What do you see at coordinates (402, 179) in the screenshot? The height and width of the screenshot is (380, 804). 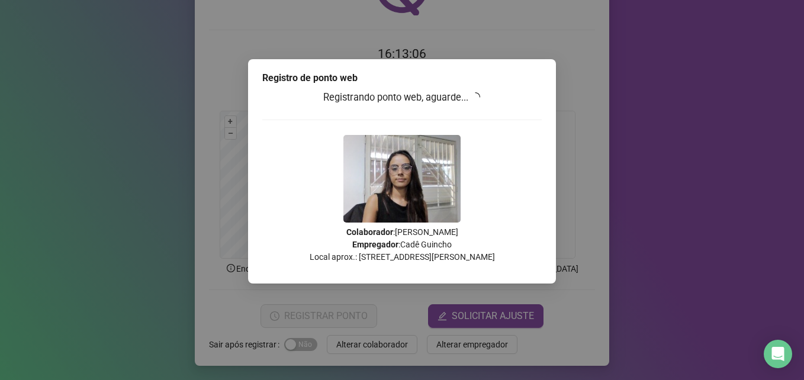 I see `img: 9k=` at bounding box center [402, 179].